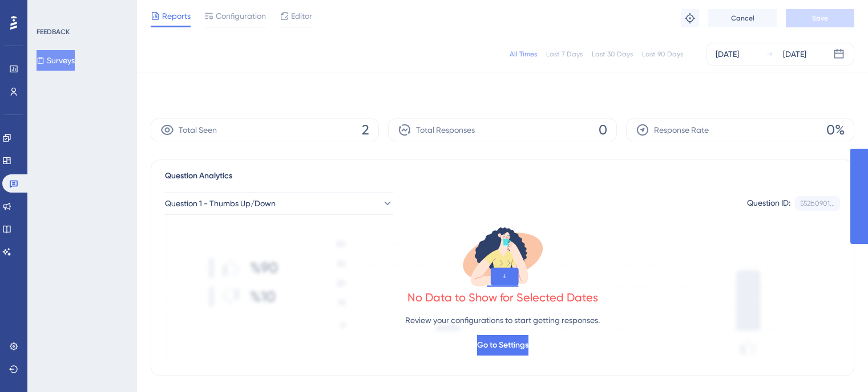  Describe the element at coordinates (742, 18) in the screenshot. I see `span: Cancel` at that location.